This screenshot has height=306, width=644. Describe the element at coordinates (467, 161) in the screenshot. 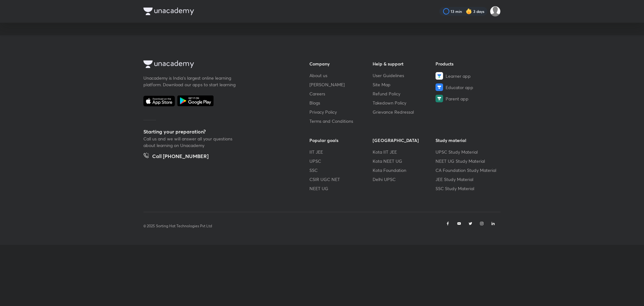

I see `a: NEET UG Study Material` at that location.